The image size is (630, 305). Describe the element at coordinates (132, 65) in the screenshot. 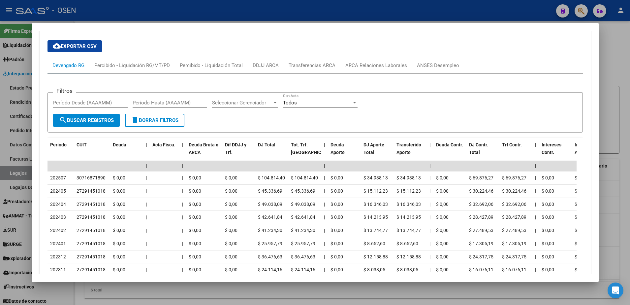

I see `div: Percibido - Liquidación RG/MT/PD` at that location.